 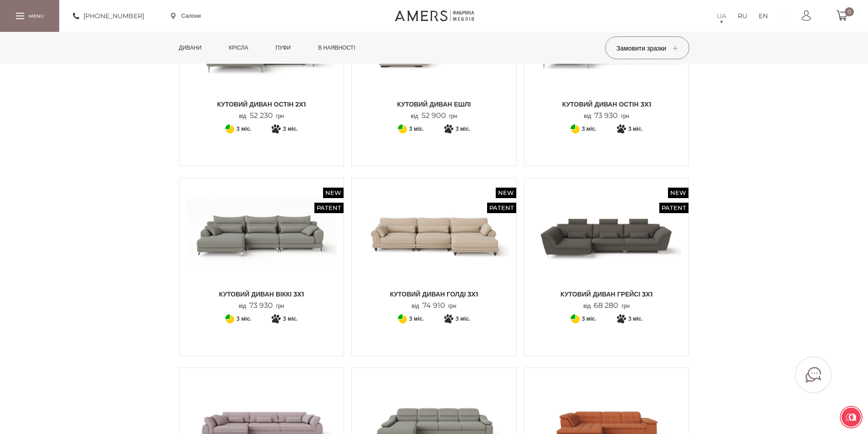 I want to click on a: New Patent Кутовий диван ВІККІ 3x1 Кутовий диван ВІККІ 3x1 від73 930грн, so click(x=261, y=247).